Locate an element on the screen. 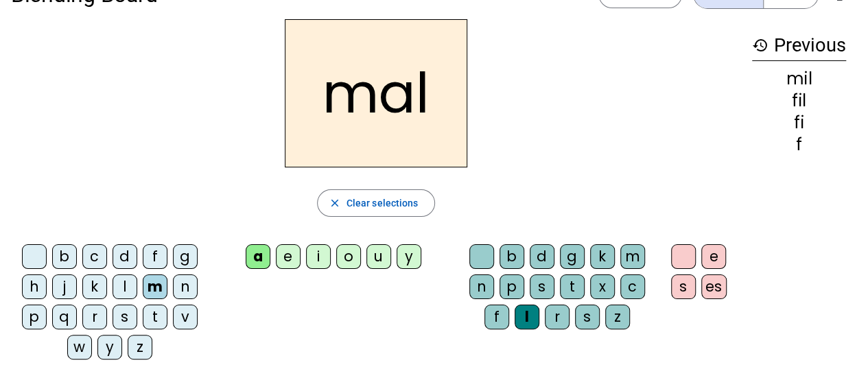 The height and width of the screenshot is (378, 868). span: Clear selections is located at coordinates (382, 203).